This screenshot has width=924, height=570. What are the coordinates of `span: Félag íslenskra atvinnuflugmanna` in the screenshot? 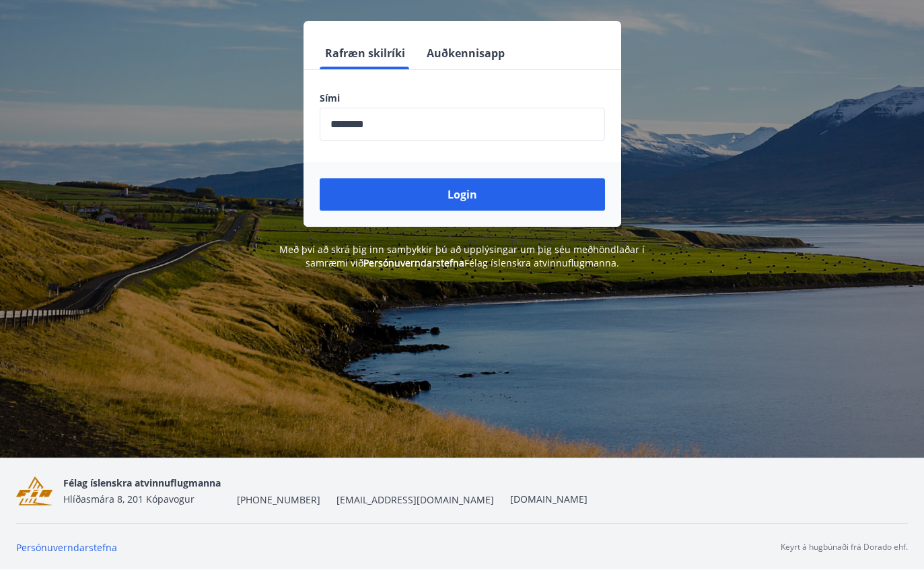 It's located at (142, 483).